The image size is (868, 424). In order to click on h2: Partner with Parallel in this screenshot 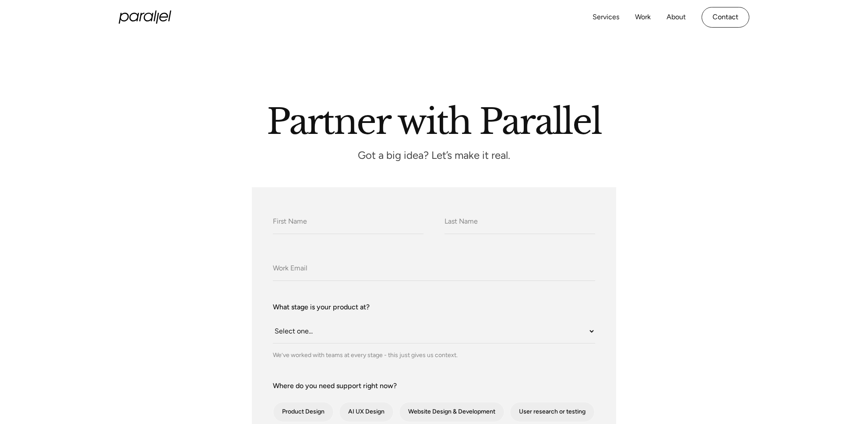, I will do `click(434, 119)`.